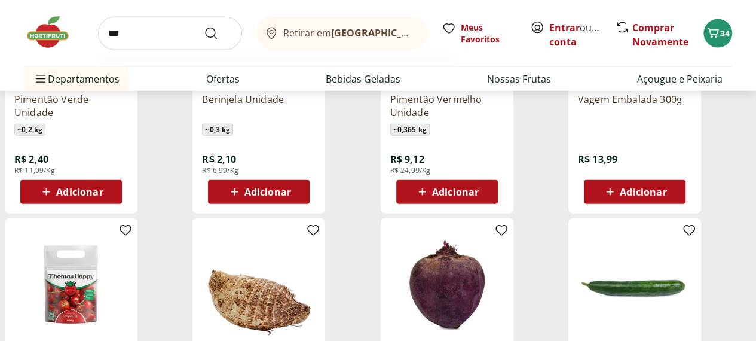 This screenshot has height=341, width=756. Describe the element at coordinates (71, 106) in the screenshot. I see `a: Pimentão Verde Unidade` at that location.